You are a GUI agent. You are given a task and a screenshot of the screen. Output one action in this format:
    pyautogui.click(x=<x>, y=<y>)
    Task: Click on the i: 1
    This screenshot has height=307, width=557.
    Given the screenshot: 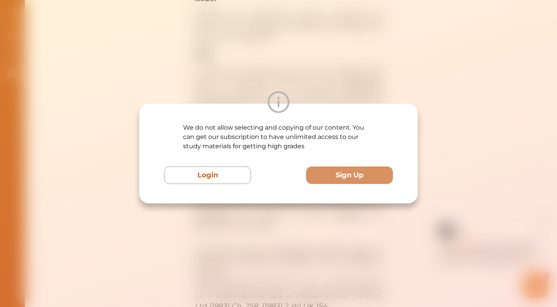 What is the action you would take?
    pyautogui.click(x=175, y=61)
    